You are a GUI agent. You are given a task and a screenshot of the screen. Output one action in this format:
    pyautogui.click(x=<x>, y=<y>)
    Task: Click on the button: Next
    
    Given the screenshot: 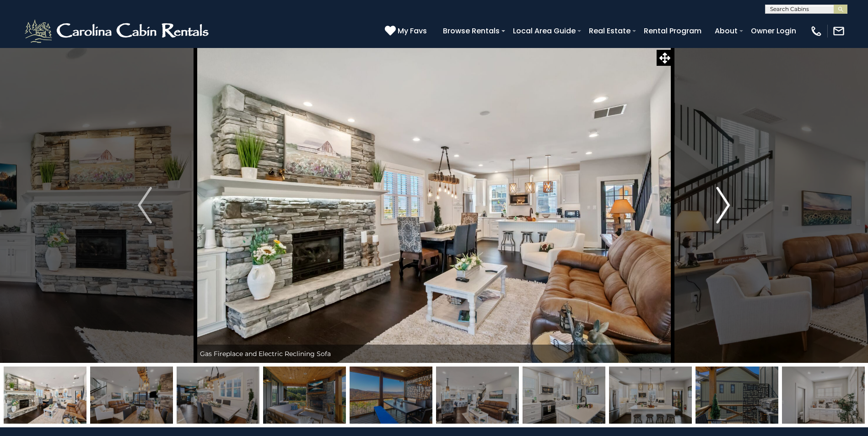 What is the action you would take?
    pyautogui.click(x=723, y=205)
    